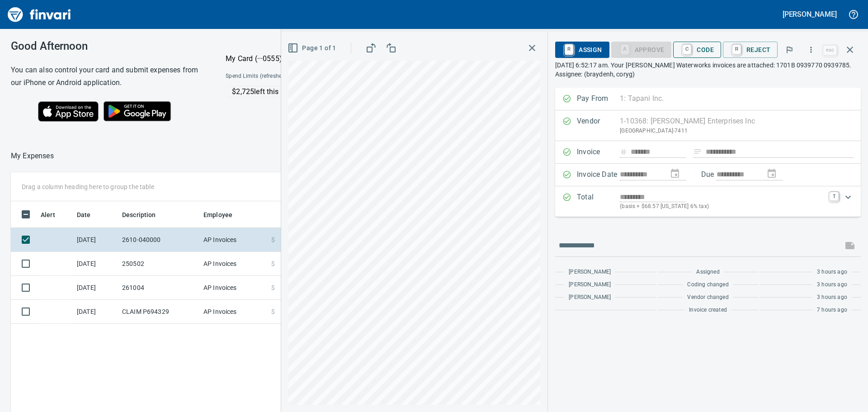 The height and width of the screenshot is (412, 868). I want to click on a: Finvari, so click(39, 15).